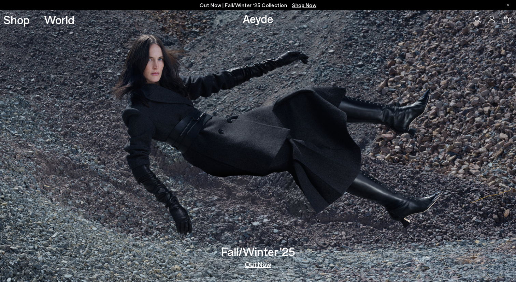  I want to click on span: 1, so click(511, 19).